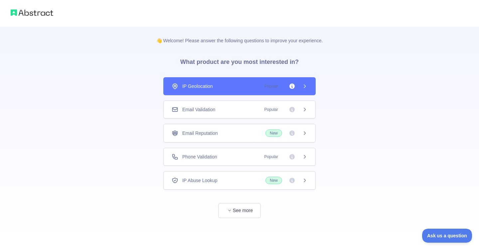 Image resolution: width=479 pixels, height=246 pixels. What do you see at coordinates (240, 61) in the screenshot?
I see `h3: What product are you most interested in?` at bounding box center [240, 61].